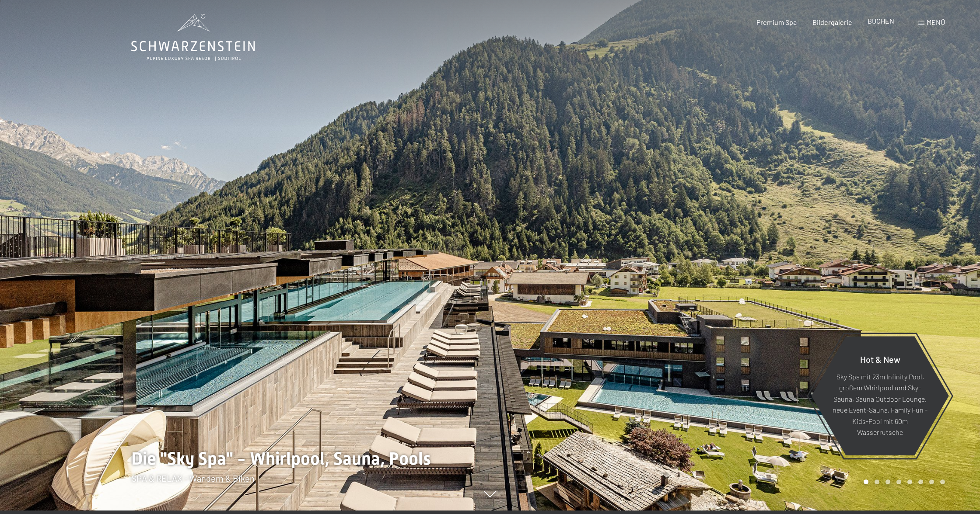 Image resolution: width=980 pixels, height=514 pixels. What do you see at coordinates (902, 482) in the screenshot?
I see `div: Carousel Pagination` at bounding box center [902, 482].